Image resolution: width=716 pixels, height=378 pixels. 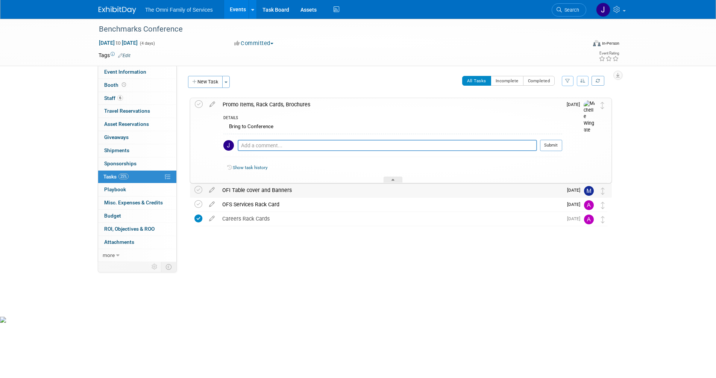 I want to click on div: OFI Table cover and Banners, so click(x=390, y=190).